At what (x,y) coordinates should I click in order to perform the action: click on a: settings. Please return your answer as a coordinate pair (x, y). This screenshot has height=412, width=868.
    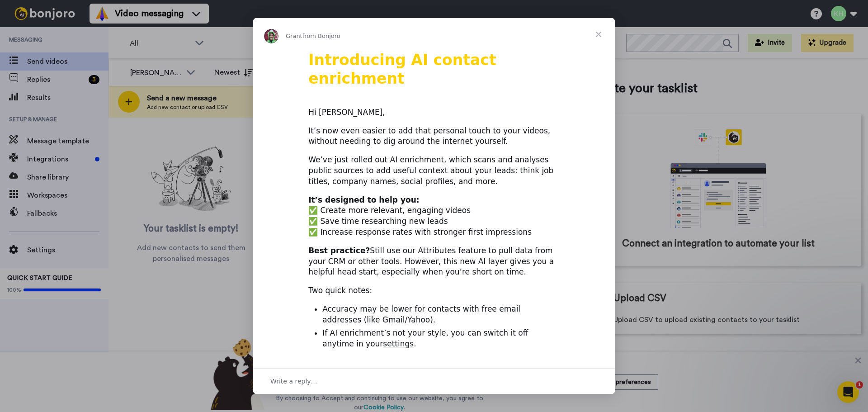
    Looking at the image, I should click on (398, 344).